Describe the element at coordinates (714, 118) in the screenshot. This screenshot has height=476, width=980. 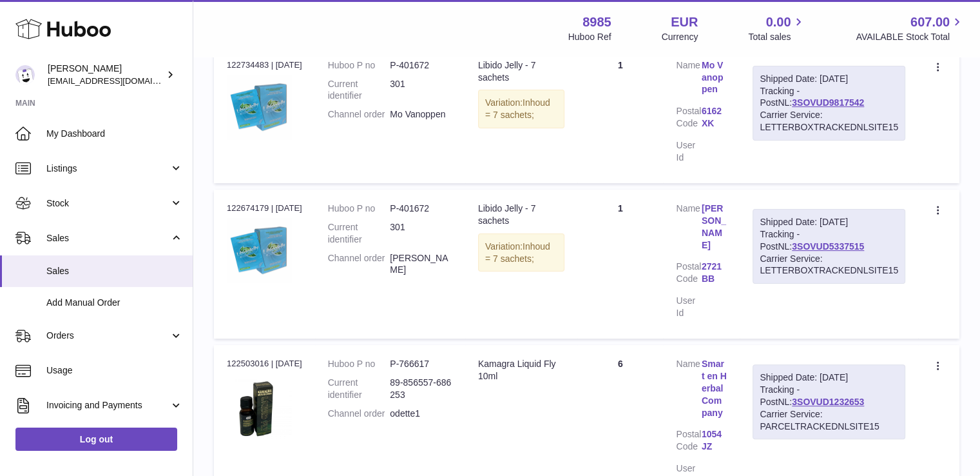
I see `a: 6162 XK` at that location.